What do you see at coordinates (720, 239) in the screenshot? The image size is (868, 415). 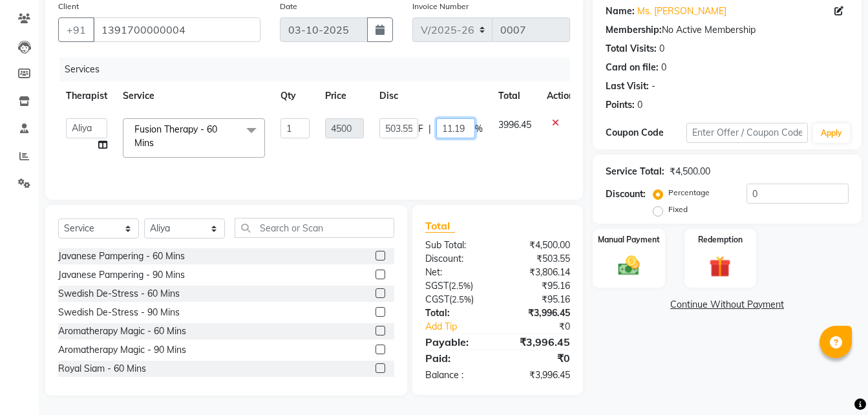 I see `label: Redemption` at bounding box center [720, 239].